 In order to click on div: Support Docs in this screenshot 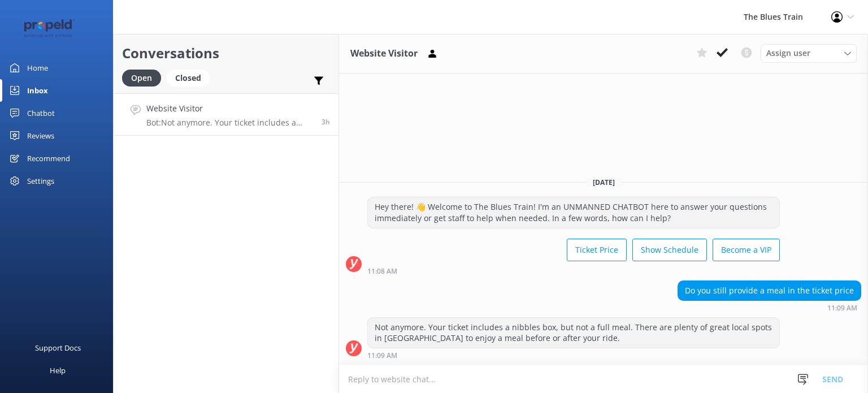, I will do `click(58, 348)`.